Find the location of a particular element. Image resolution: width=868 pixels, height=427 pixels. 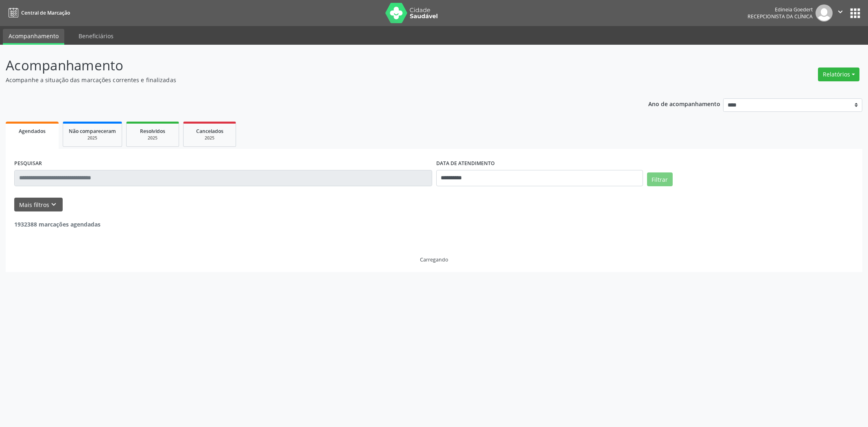

div: Edineia Goedert is located at coordinates (780, 9).